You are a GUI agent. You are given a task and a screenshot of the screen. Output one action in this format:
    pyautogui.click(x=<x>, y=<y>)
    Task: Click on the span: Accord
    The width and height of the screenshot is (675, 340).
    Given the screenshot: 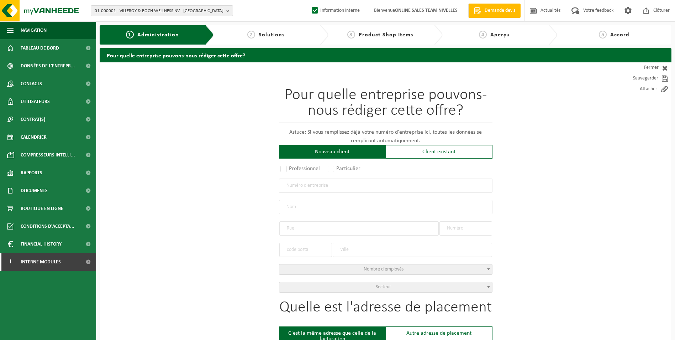 What is the action you would take?
    pyautogui.click(x=620, y=35)
    